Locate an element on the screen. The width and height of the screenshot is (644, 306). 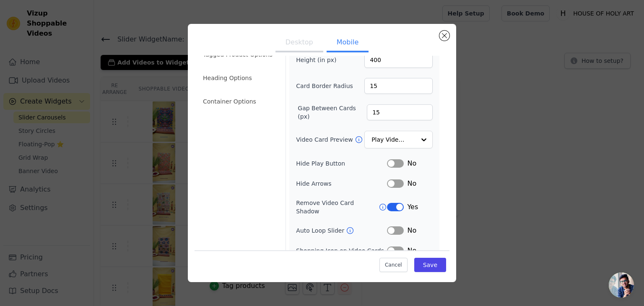
button: Close modal is located at coordinates (444, 35).